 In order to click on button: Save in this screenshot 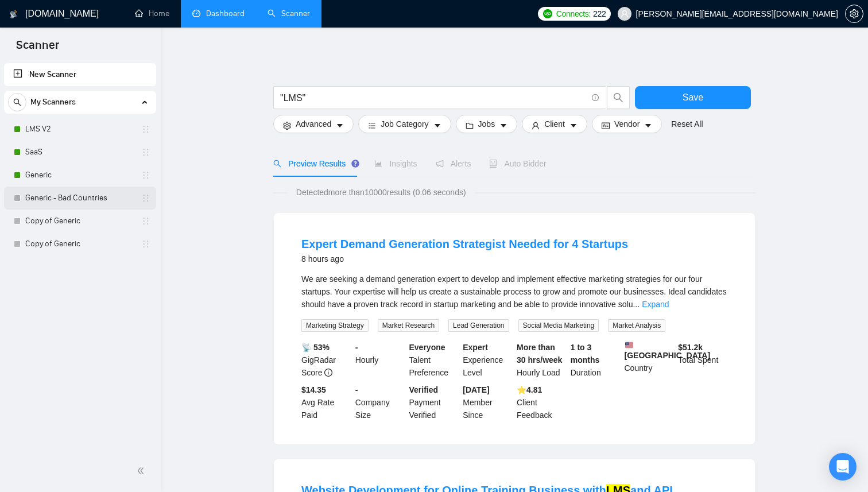, I will do `click(693, 98)`.